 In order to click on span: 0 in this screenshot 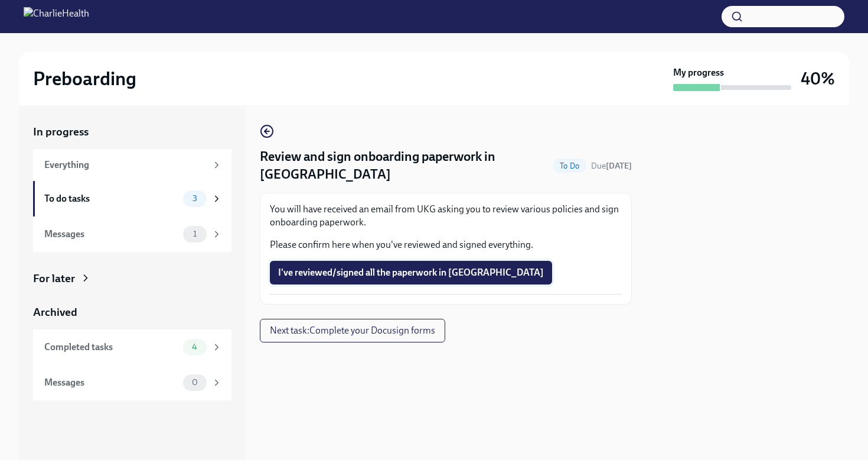, I will do `click(195, 382)`.